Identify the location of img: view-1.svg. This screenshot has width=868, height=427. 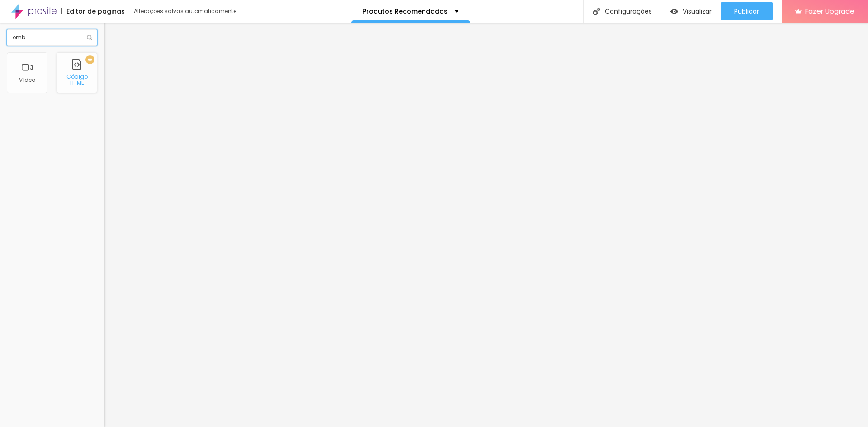
(674, 12).